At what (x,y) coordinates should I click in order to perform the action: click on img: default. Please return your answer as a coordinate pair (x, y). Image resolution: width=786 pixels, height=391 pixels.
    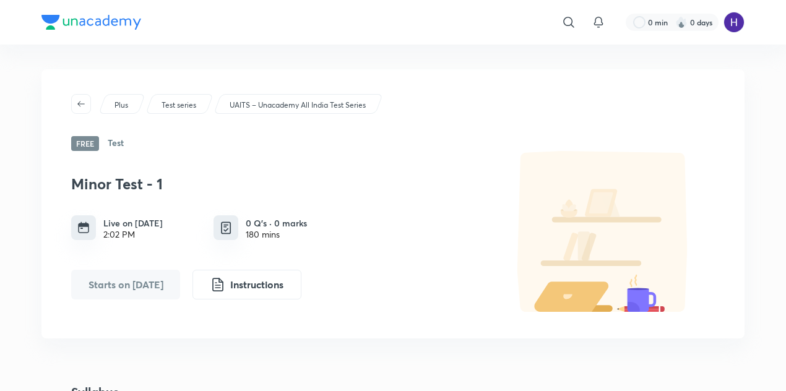
    Looking at the image, I should click on (604, 232).